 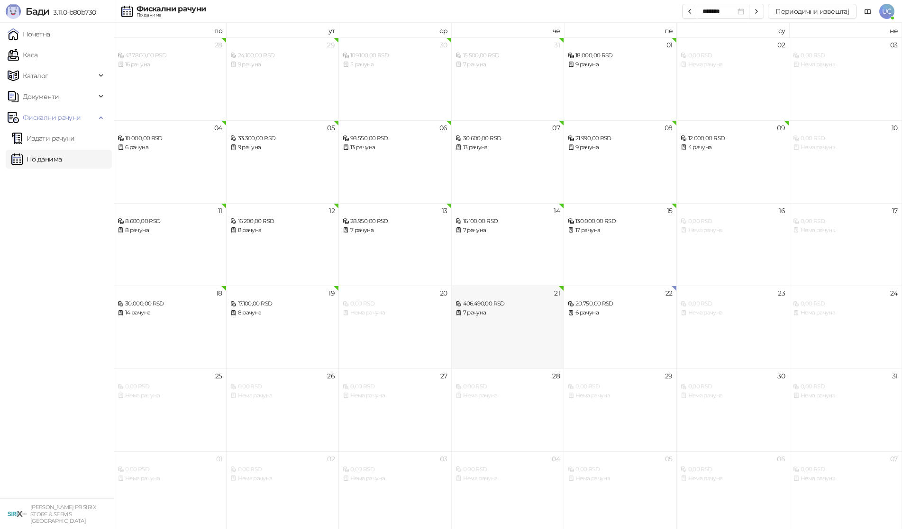 What do you see at coordinates (508, 55) in the screenshot?
I see `div: 15.500,00 RSD` at bounding box center [508, 55].